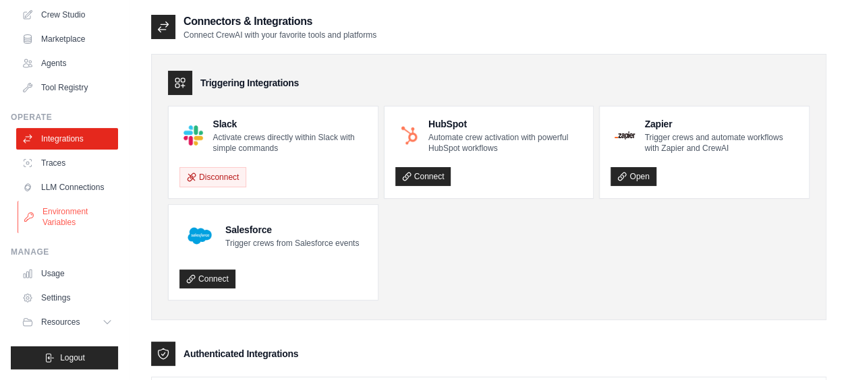  Describe the element at coordinates (250, 83) in the screenshot. I see `h3: Triggering Integrations` at that location.